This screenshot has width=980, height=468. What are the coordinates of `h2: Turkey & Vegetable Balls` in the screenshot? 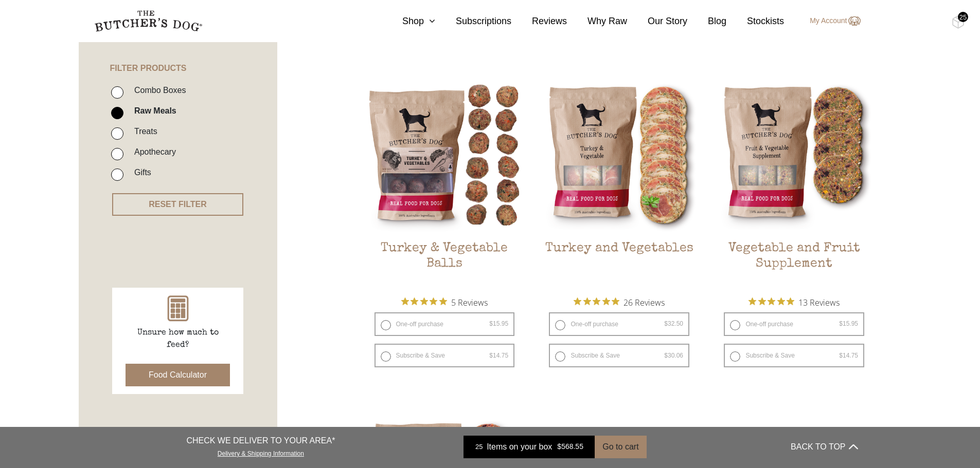 It's located at (444, 265).